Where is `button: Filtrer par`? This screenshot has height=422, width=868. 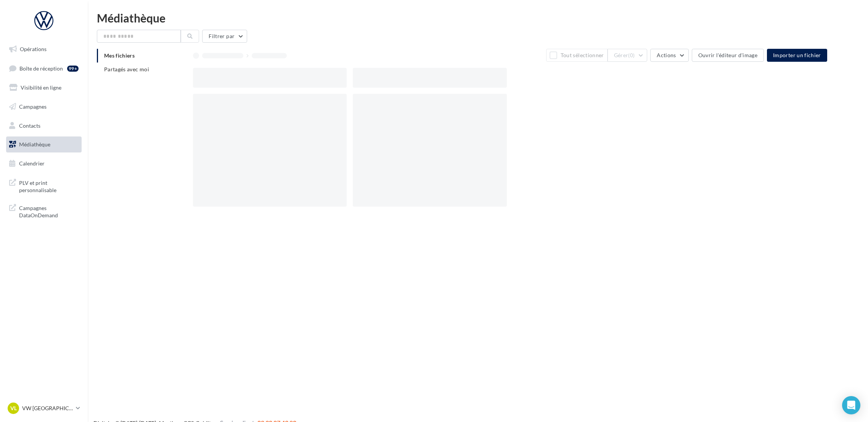 button: Filtrer par is located at coordinates (225, 36).